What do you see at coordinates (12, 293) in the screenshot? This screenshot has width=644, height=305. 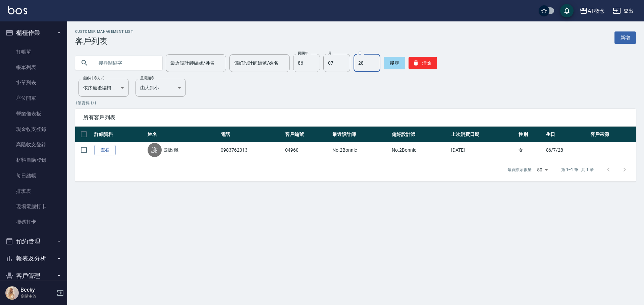 I see `img: Person` at bounding box center [12, 293].